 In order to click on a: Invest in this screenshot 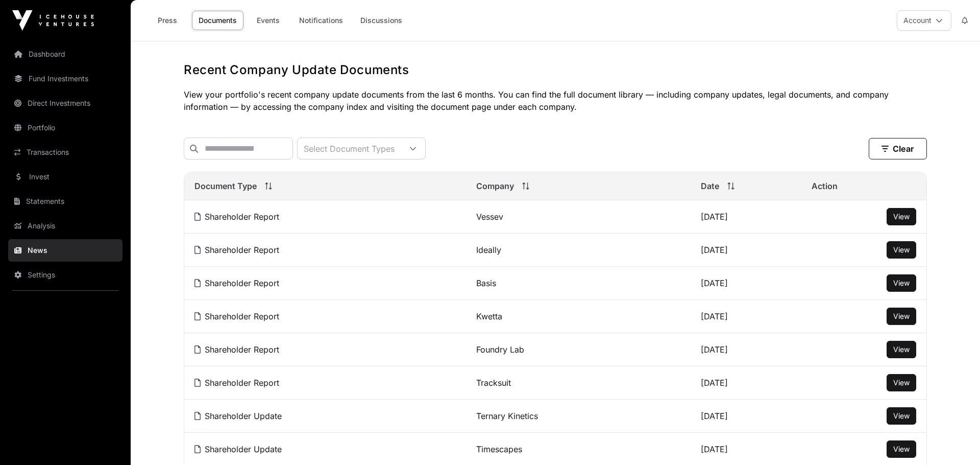, I will do `click(65, 177)`.